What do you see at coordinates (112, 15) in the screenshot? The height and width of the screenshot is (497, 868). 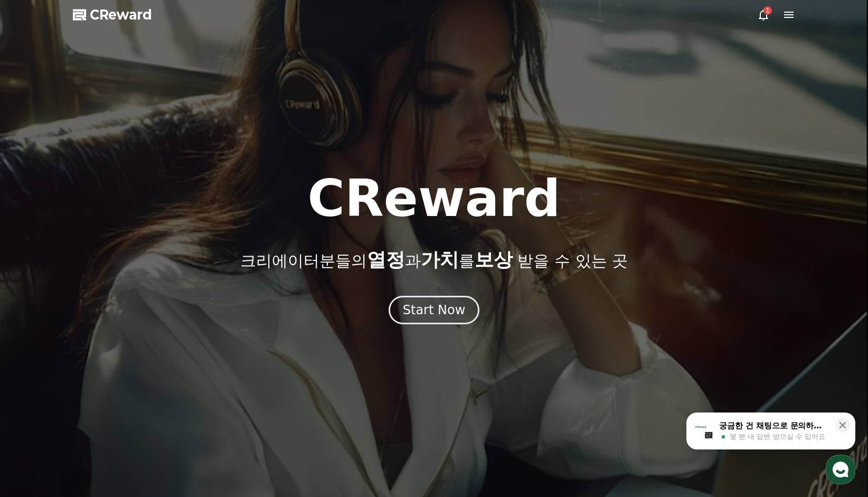 I see `a: CReward` at bounding box center [112, 15].